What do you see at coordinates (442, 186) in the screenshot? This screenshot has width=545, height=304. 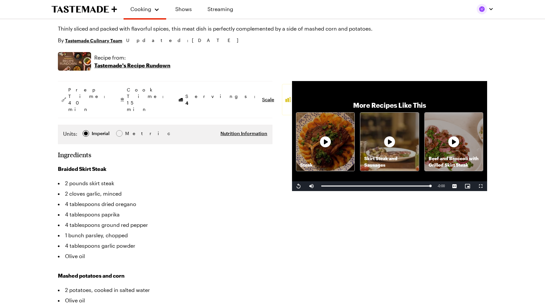 I see `span: 0:00` at bounding box center [442, 186].